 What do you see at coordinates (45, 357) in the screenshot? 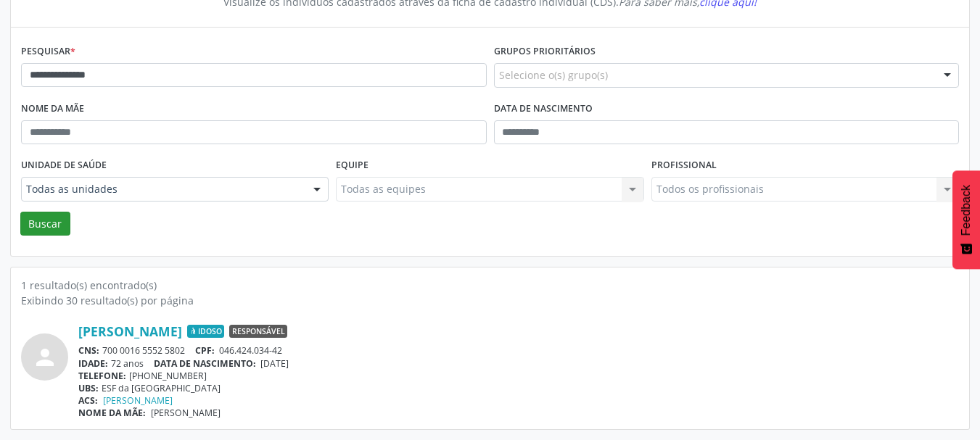
I see `i: person` at bounding box center [45, 357].